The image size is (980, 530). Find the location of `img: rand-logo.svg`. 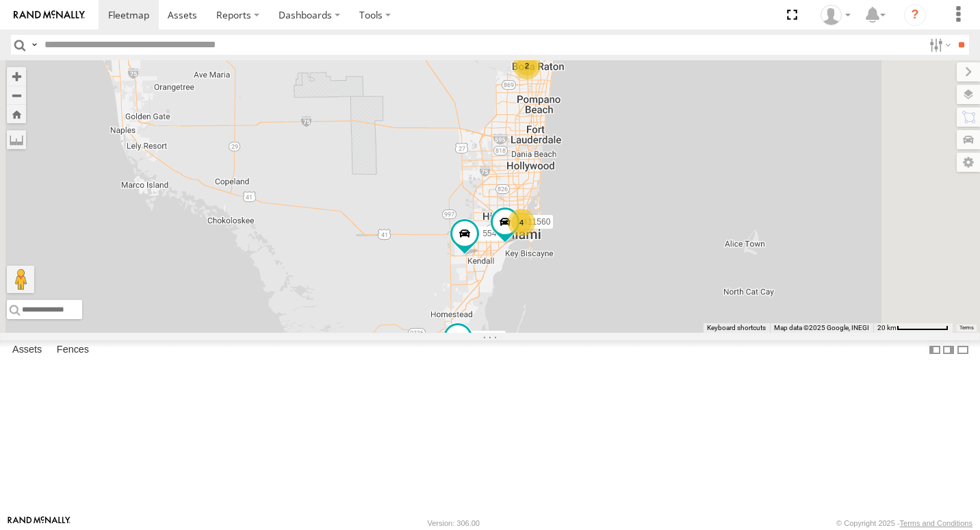

img: rand-logo.svg is located at coordinates (49, 15).